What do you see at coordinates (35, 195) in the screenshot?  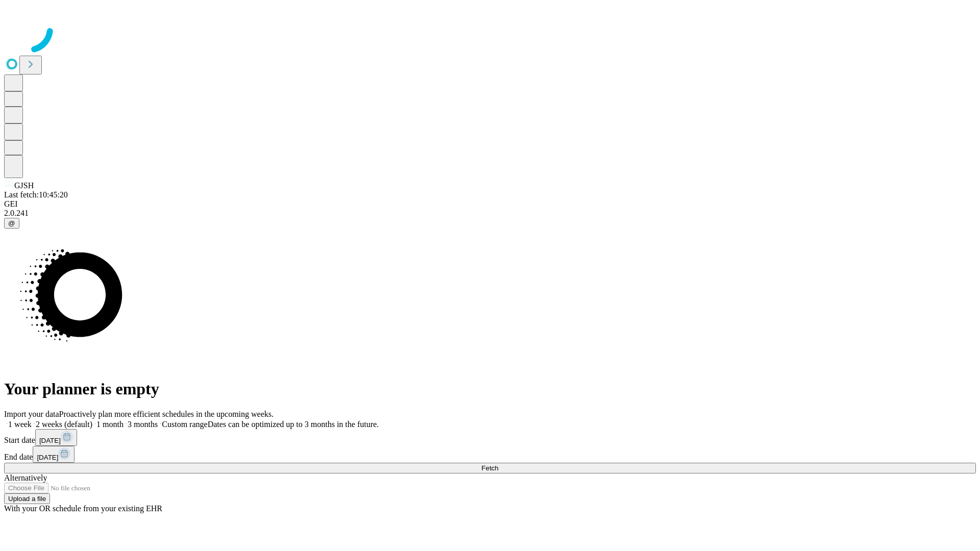 I see `span: Last fetch: 10:45:20` at bounding box center [35, 195].